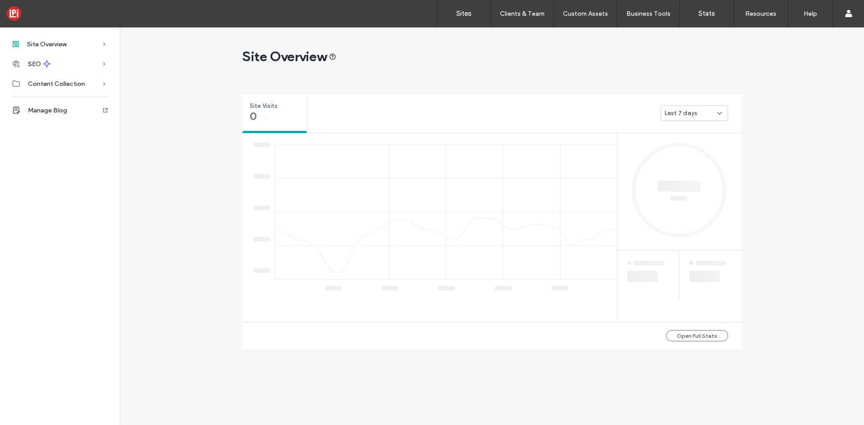 Image resolution: width=864 pixels, height=425 pixels. Describe the element at coordinates (585, 14) in the screenshot. I see `label: Custom Assets` at that location.